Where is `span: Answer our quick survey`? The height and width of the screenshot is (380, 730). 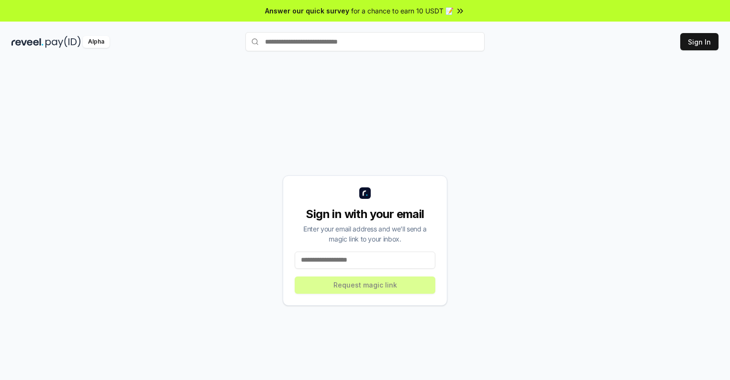 span: Answer our quick survey is located at coordinates (307, 11).